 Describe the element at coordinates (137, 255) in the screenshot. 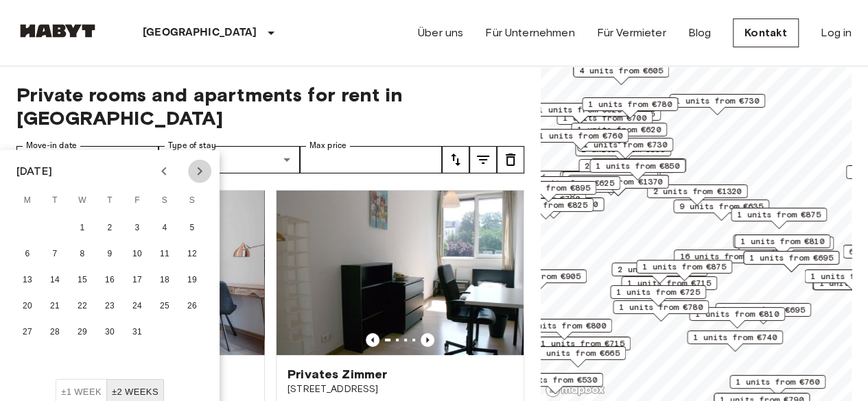

I see `button: 10` at that location.